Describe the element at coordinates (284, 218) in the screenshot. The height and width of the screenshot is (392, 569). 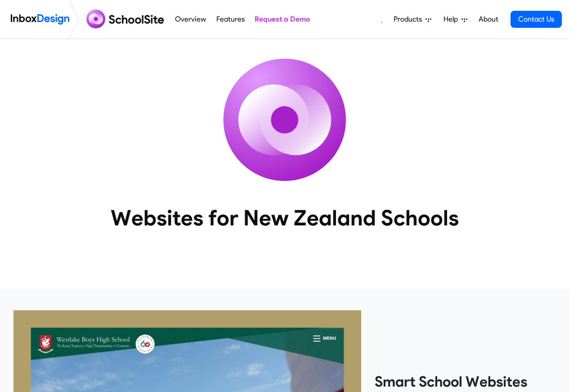
I see `heading: Websites for New Zealand Schools` at that location.